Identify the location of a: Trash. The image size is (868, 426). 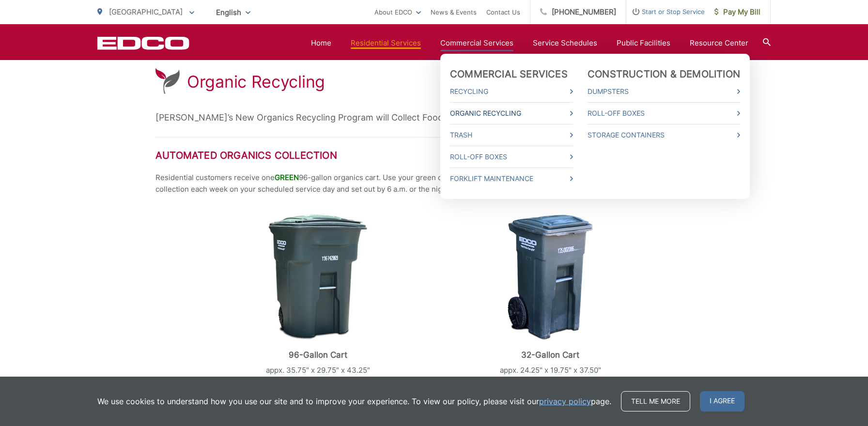
(512, 135).